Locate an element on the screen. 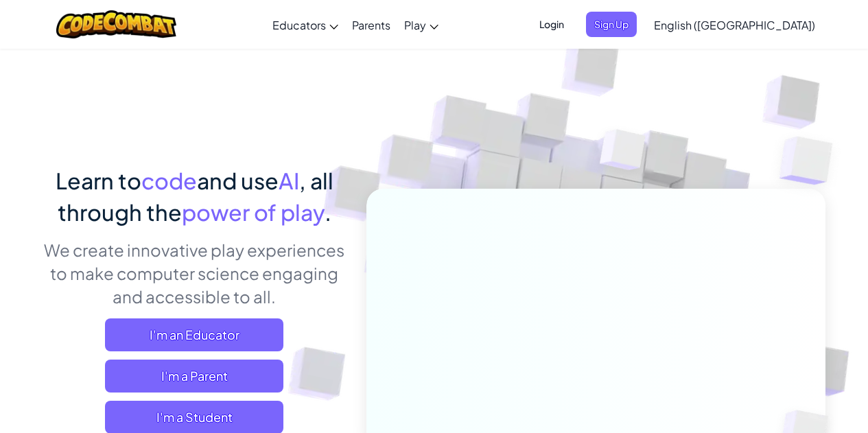 The width and height of the screenshot is (868, 433). p: We create innovative play experiences to make computer science engaging and accessible to all. is located at coordinates (194, 273).